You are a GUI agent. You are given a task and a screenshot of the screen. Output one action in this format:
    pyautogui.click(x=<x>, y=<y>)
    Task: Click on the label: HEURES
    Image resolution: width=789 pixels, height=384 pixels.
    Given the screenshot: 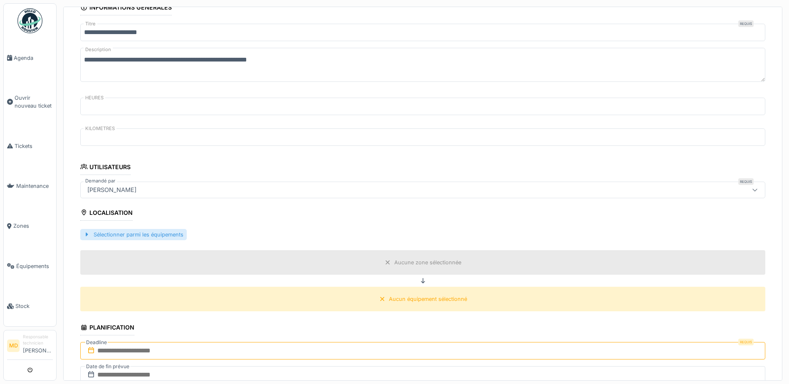 What is the action you would take?
    pyautogui.click(x=94, y=98)
    